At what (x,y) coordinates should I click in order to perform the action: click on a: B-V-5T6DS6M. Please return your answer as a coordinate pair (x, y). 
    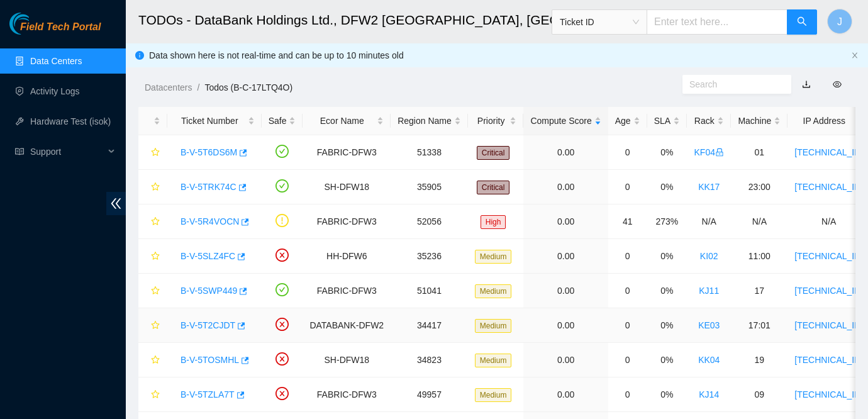
    Looking at the image, I should click on (209, 152).